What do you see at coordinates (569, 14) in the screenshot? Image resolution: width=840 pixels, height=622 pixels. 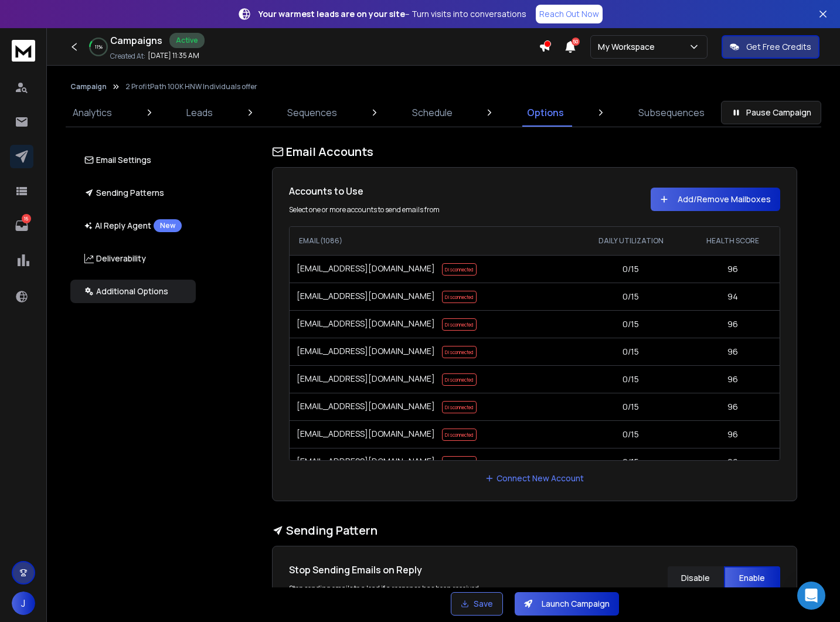 I see `a: Reach Out Now` at bounding box center [569, 14].